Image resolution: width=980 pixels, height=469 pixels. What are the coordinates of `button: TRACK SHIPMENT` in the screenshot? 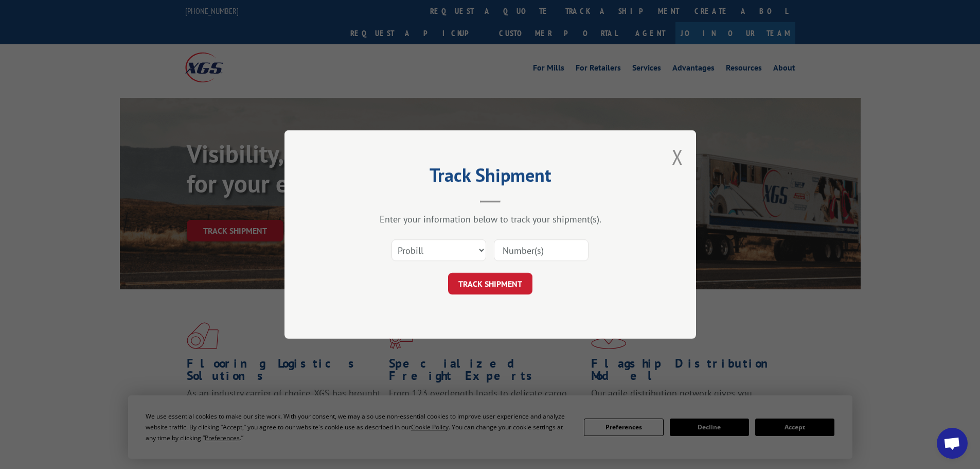 It's located at (490, 284).